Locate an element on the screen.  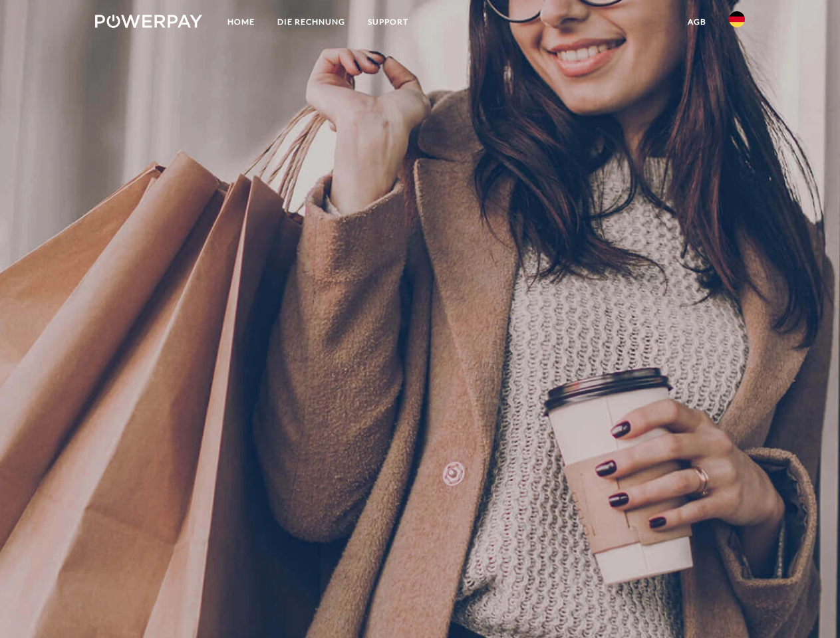
img: de is located at coordinates (737, 20).